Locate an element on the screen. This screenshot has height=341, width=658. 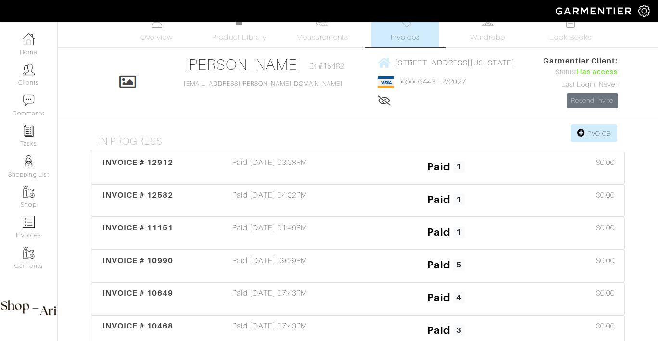
img: todo-9ac3debb85659649dc8f770b8b6100bb5dab4b48dedcbae339e5042a72dfd3cc.svg is located at coordinates (571, 22).